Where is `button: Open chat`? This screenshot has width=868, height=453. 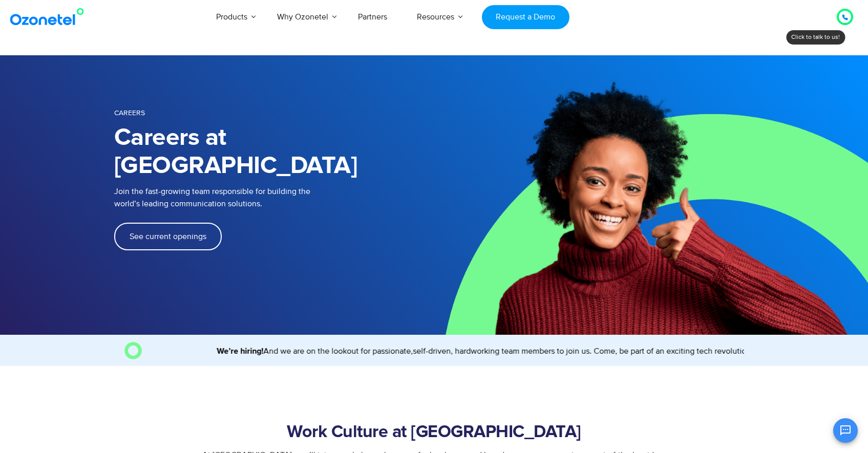 button: Open chat is located at coordinates (845, 430).